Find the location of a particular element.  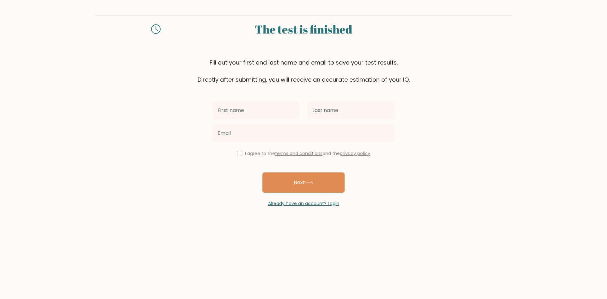

input: First name is located at coordinates (256, 110).